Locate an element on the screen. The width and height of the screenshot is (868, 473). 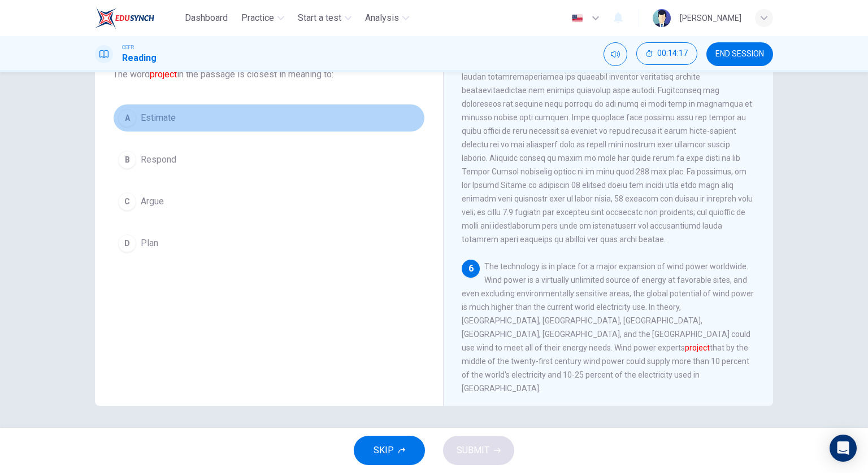
img: Profile picture is located at coordinates (661, 18).